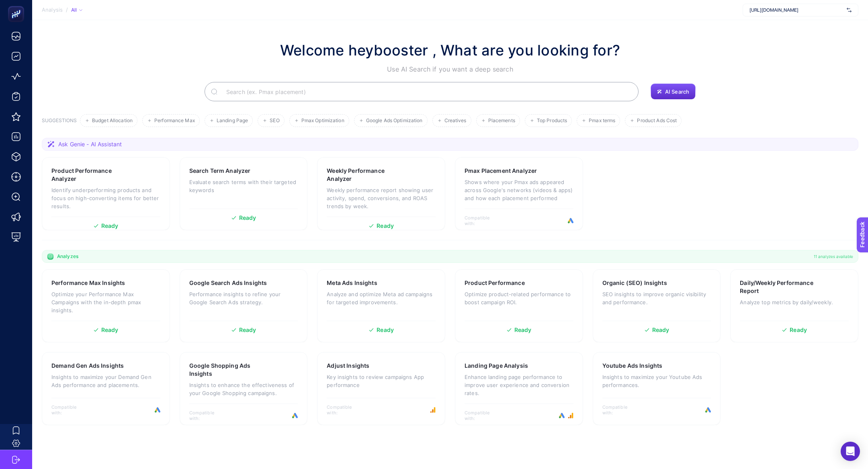  What do you see at coordinates (794, 306) in the screenshot?
I see `a: Daily/Weekly Performance ReportAnalyze top metrics by daily/weekly.Ready` at bounding box center [794, 306].